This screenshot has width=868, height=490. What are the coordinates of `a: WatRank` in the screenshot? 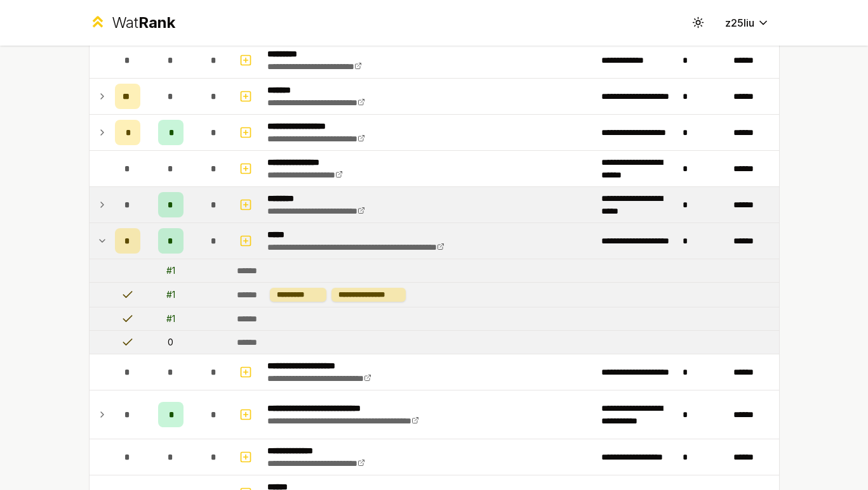 It's located at (132, 23).